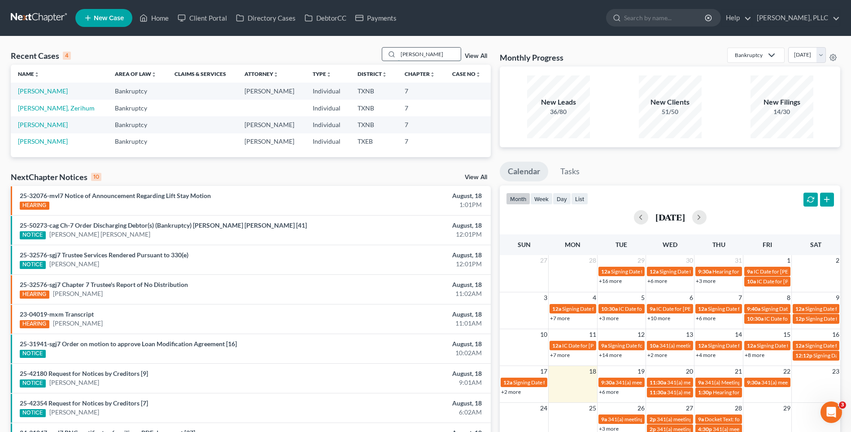 The image size is (851, 432). What do you see at coordinates (838, 260) in the screenshot?
I see `span: 2` at bounding box center [838, 260].